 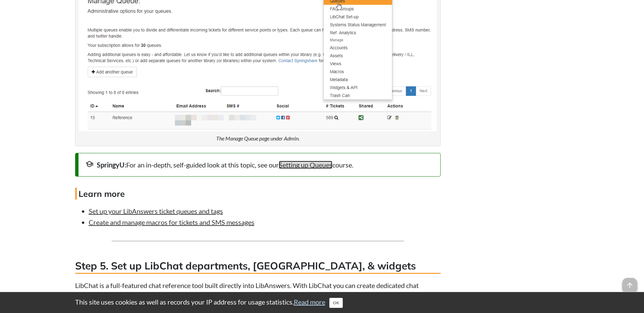 What do you see at coordinates (306, 165) in the screenshot?
I see `a: Setting up Queues` at bounding box center [306, 165].